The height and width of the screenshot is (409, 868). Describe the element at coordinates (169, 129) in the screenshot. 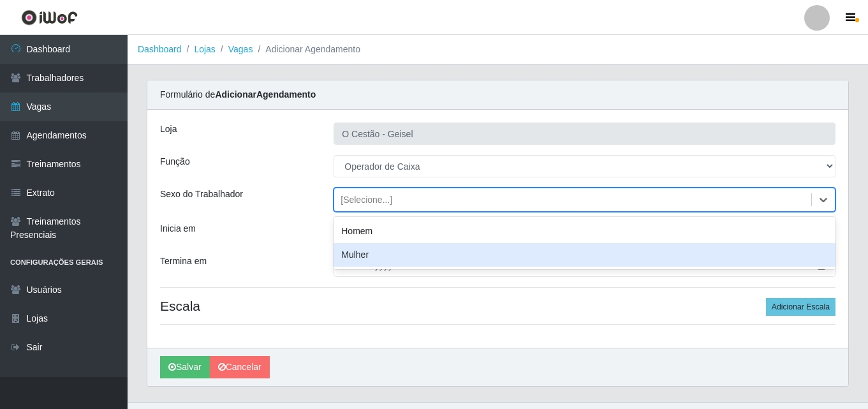

I see `label: Loja` at that location.